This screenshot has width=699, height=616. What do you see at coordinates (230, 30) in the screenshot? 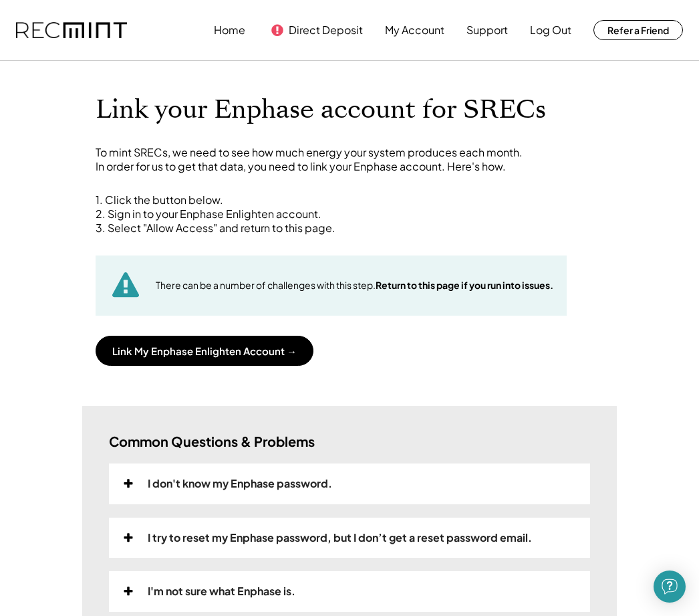
I see `button: Home` at bounding box center [230, 30].